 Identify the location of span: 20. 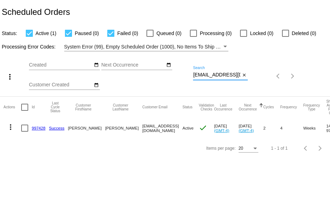
(241, 148).